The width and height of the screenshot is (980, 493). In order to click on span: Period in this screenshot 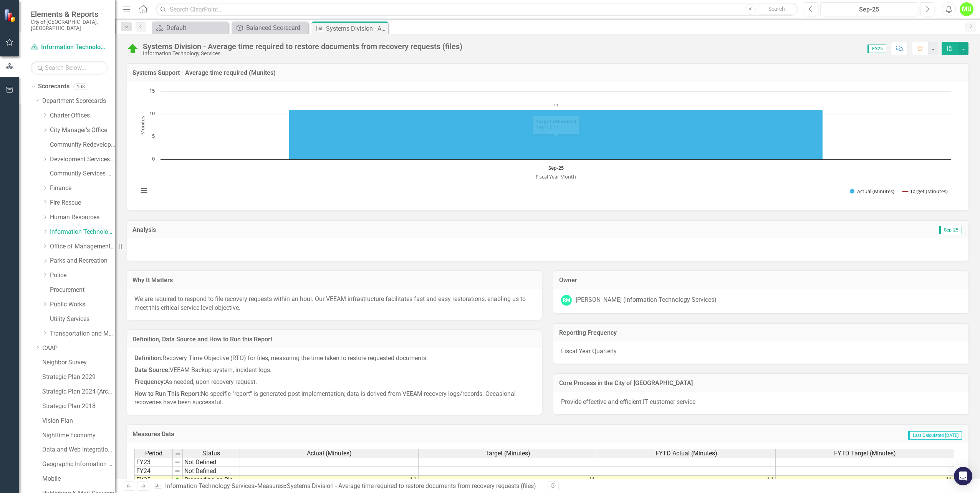, I will do `click(154, 453)`.